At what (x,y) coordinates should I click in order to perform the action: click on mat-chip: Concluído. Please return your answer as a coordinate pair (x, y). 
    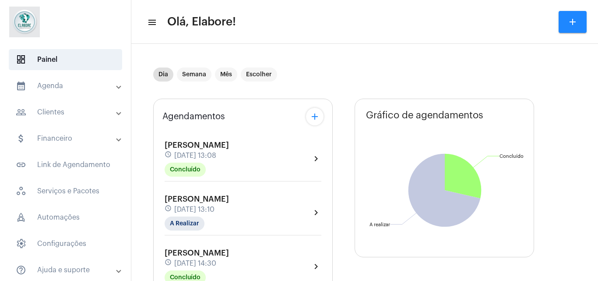
    Looking at the image, I should click on (185, 169).